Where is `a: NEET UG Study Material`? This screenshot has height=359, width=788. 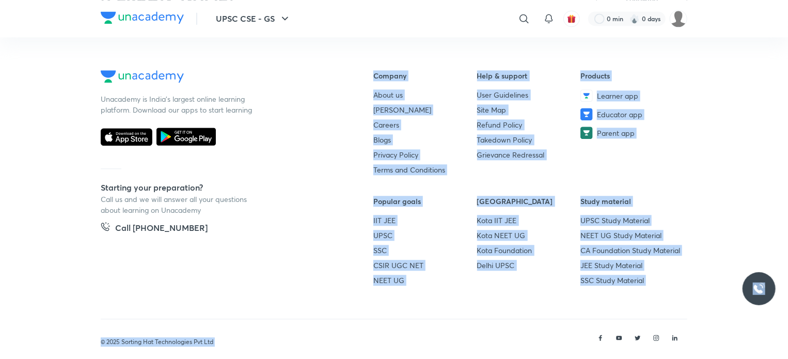
a: NEET UG Study Material is located at coordinates (632, 235).